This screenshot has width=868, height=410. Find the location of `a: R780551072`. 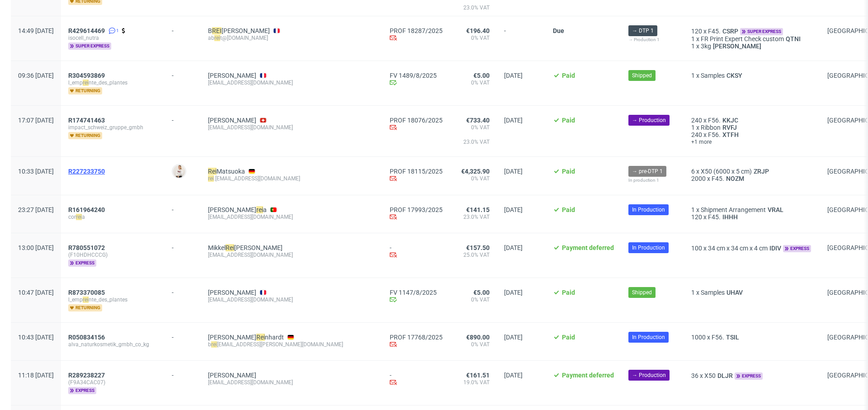

a: R780551072 is located at coordinates (87, 248).